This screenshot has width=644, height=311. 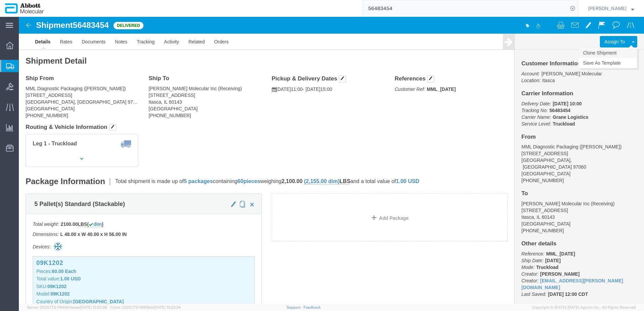 I want to click on span: Raza Khan, so click(x=607, y=8).